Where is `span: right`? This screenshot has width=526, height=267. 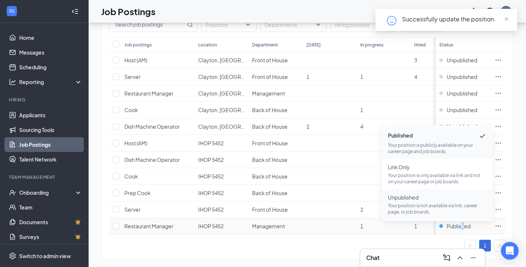 span: right is located at coordinates (500, 246).